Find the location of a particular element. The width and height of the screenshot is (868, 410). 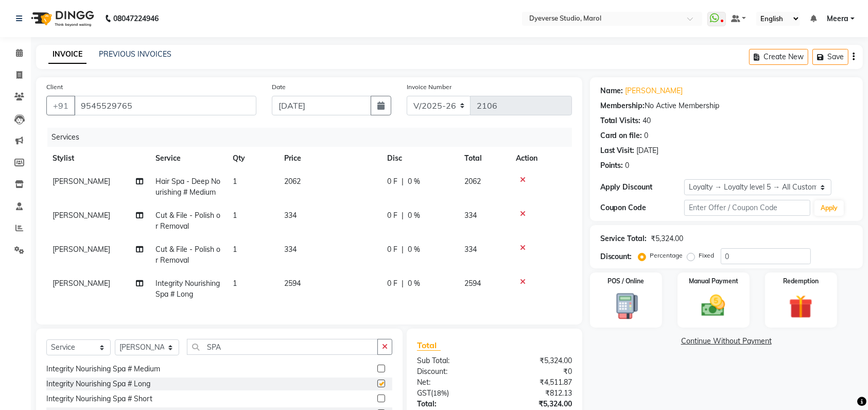

img: _gift.svg is located at coordinates (801, 307).